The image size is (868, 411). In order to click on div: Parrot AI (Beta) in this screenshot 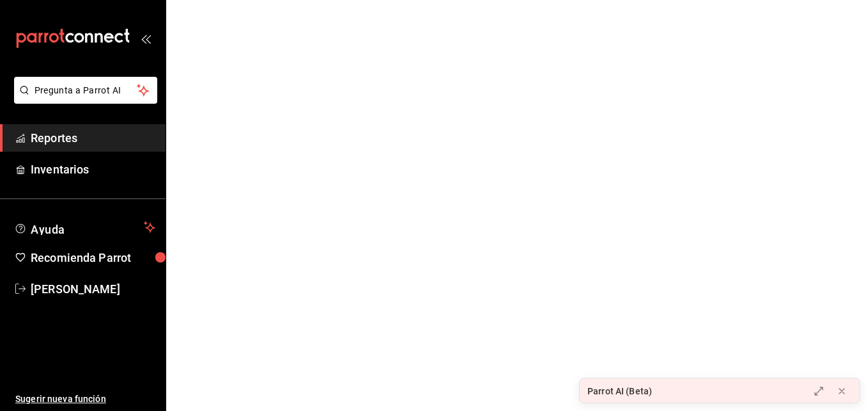, I will do `click(619, 391)`.